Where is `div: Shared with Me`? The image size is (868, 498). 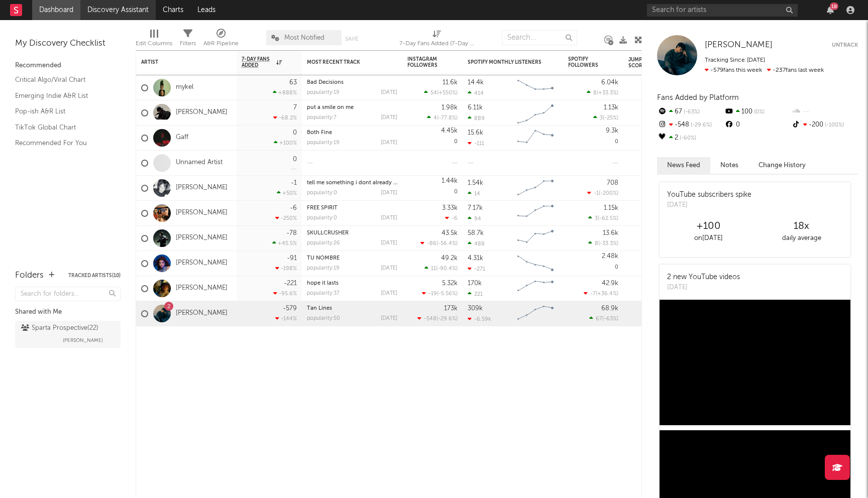 div: Shared with Me is located at coordinates (68, 312).